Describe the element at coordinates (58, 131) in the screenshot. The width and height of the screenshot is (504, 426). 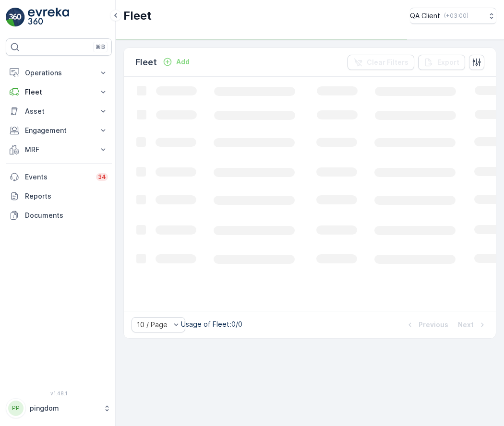
I see `p: Engagement` at that location.